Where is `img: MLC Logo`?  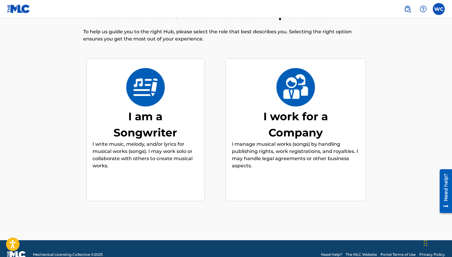
img: MLC Logo is located at coordinates (19, 9).